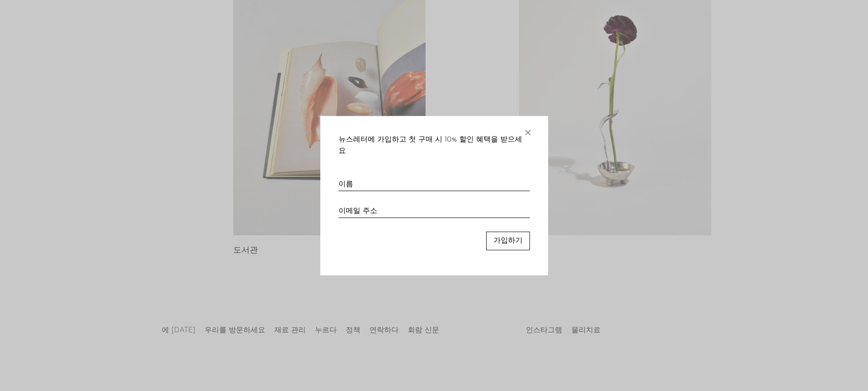 The height and width of the screenshot is (391, 868). I want to click on button: 가입하기, so click(508, 241).